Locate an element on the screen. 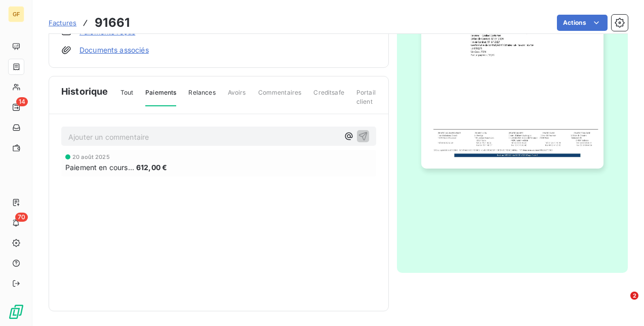  span: Historique is located at coordinates (84, 91).